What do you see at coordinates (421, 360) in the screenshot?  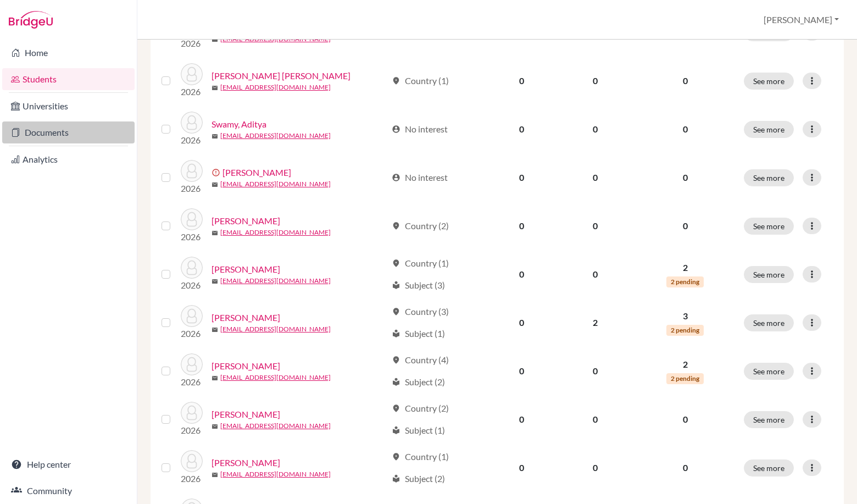 I see `div: Country (4)` at bounding box center [421, 360].